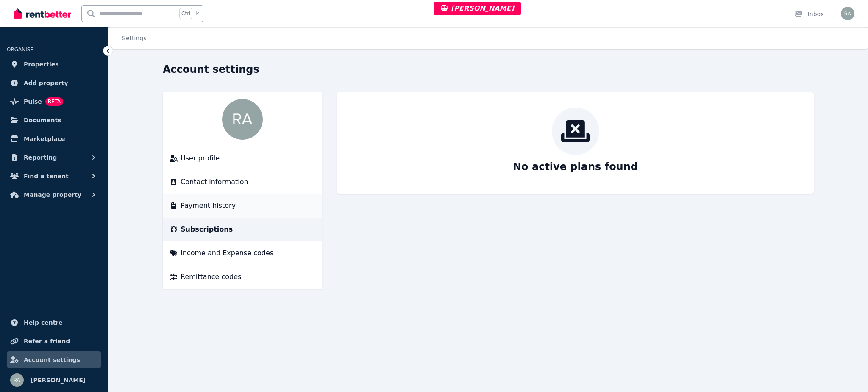 This screenshot has height=392, width=868. Describe the element at coordinates (54, 101) in the screenshot. I see `span: BETA` at that location.